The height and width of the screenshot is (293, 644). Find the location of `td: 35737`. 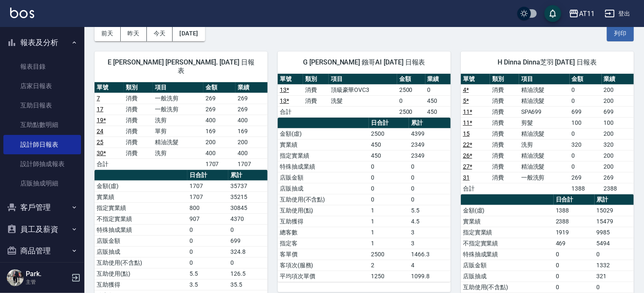

td: 35737 is located at coordinates (248, 186).